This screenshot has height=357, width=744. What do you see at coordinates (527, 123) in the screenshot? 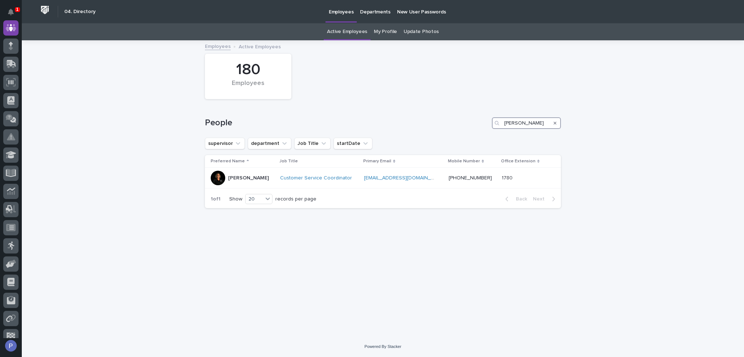
I see `input: Search` at bounding box center [527, 123].